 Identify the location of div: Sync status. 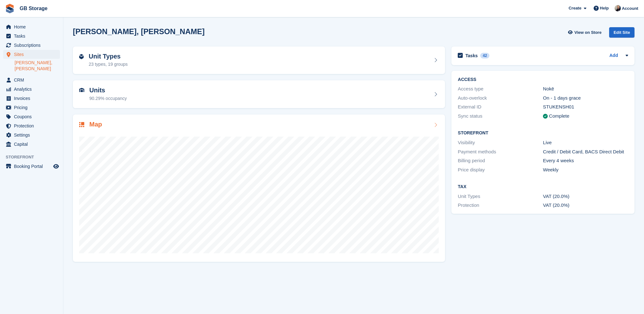
(500, 116).